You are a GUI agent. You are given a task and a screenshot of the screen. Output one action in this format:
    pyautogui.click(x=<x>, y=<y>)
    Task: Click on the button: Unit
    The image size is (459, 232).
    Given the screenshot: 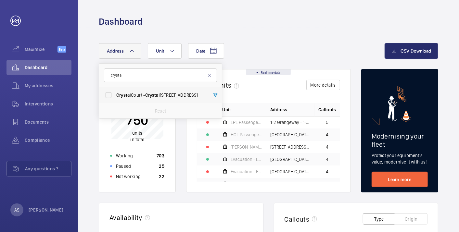 What is the action you would take?
    pyautogui.click(x=165, y=51)
    